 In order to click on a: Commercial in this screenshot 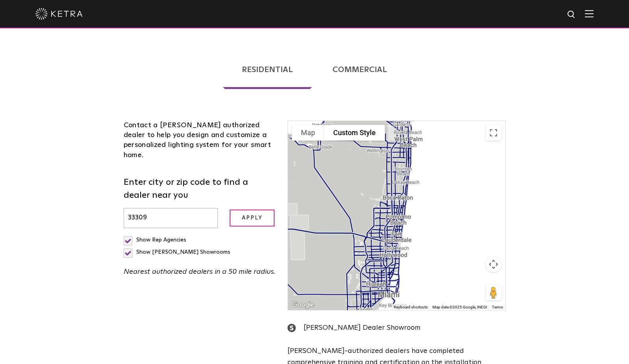, I will do `click(360, 70)`.